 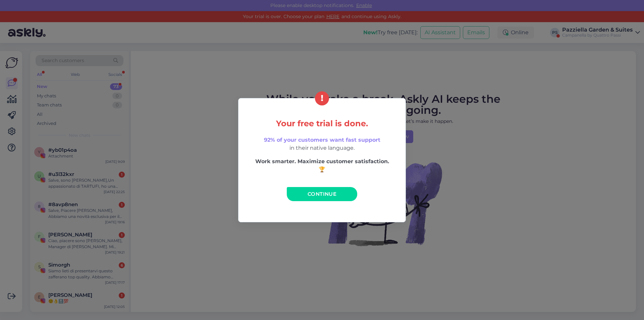 I want to click on p: Work smarter. Maximize customer satisfaction. 🏆, so click(x=322, y=165).